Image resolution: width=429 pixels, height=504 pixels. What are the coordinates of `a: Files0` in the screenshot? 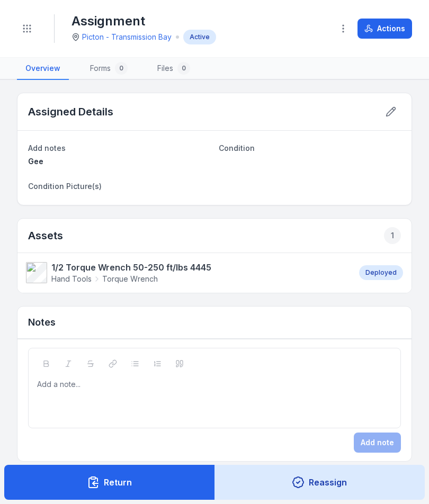 It's located at (174, 69).